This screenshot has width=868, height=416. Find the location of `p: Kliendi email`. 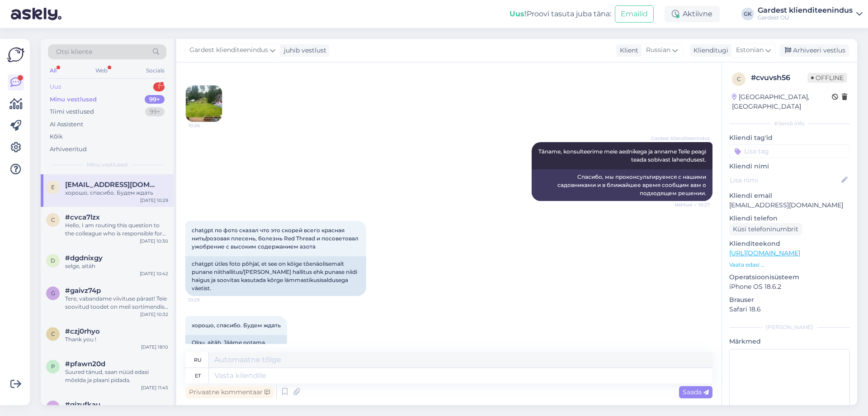

p: Kliendi email is located at coordinates (789, 196).